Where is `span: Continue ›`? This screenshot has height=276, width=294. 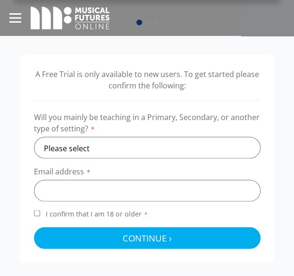
span: Continue › is located at coordinates (147, 237).